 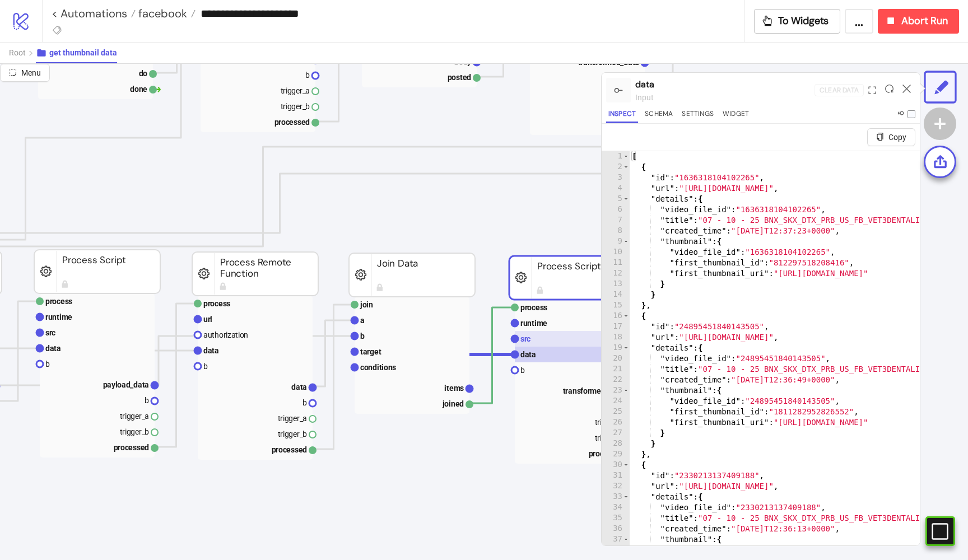 What do you see at coordinates (615, 529) in the screenshot?
I see `div: 36` at bounding box center [615, 529].